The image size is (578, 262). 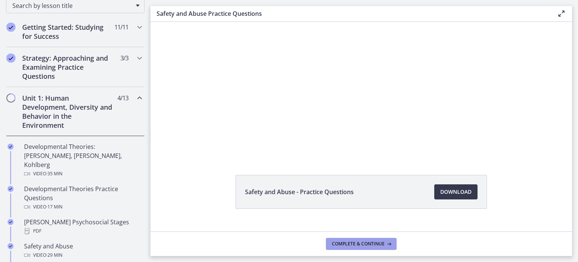 I want to click on span: · 17 min, so click(x=54, y=207).